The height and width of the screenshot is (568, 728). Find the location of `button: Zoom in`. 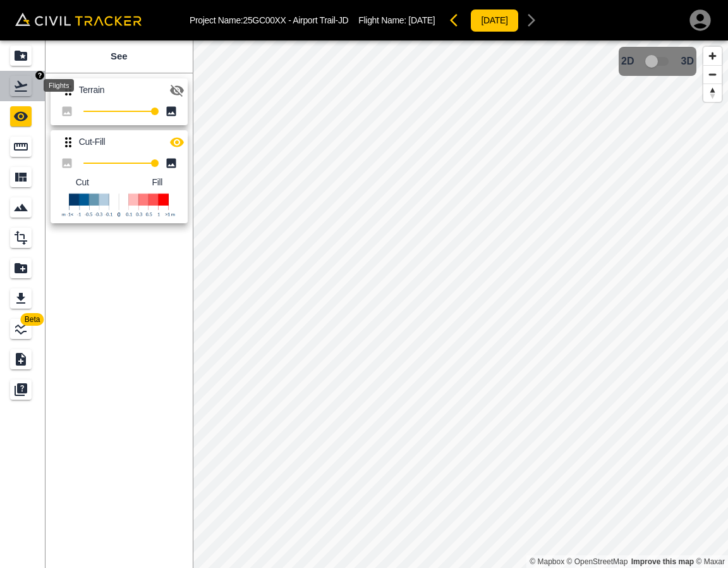

button: Zoom in is located at coordinates (713, 55).